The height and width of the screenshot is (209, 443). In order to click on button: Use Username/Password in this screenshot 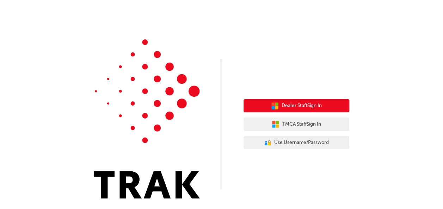, I will do `click(296, 143)`.